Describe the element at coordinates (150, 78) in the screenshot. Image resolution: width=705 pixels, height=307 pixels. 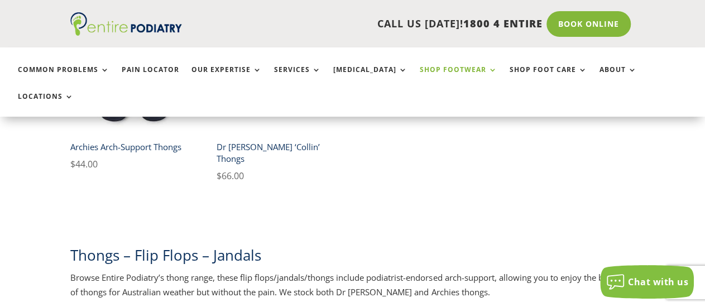
I see `a: Pain Locator` at that location.